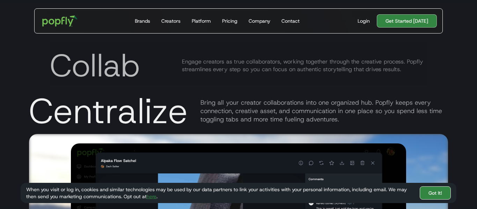 The image size is (477, 209). I want to click on a: Brands, so click(143, 21).